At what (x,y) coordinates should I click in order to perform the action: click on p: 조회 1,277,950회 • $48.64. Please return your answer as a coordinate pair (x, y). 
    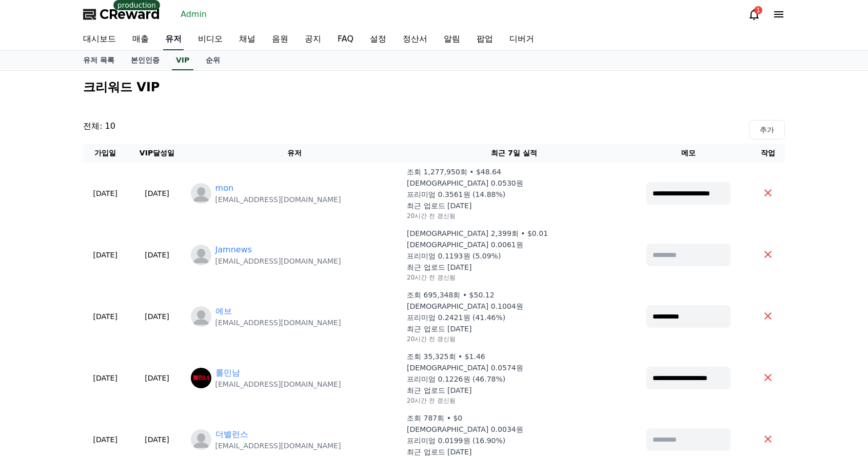
    Looking at the image, I should click on (454, 172).